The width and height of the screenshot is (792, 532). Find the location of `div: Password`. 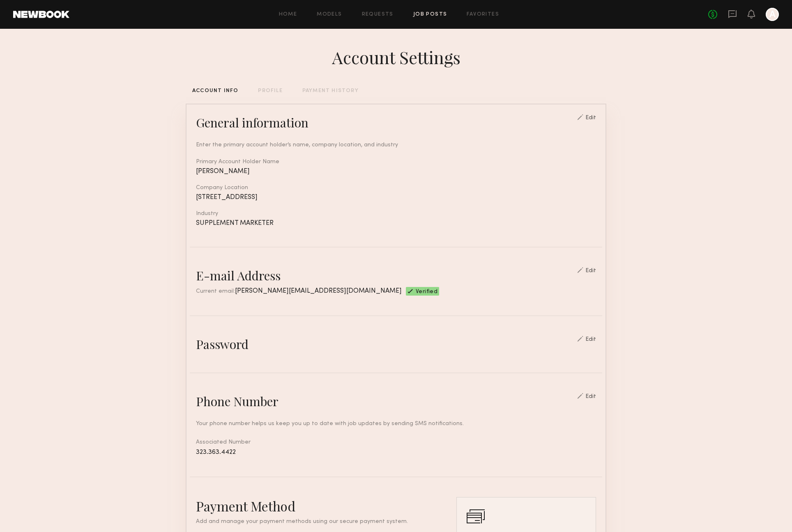

div: Password is located at coordinates (222, 344).